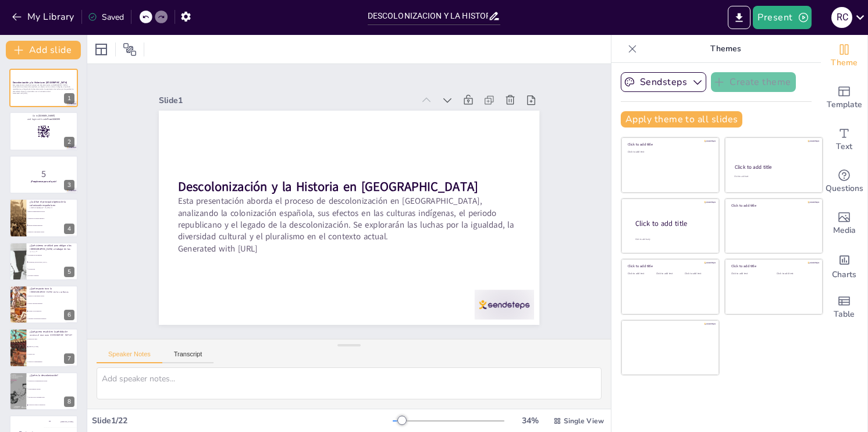 The height and width of the screenshot is (432, 868). What do you see at coordinates (52, 376) in the screenshot?
I see `p: ¿Qué es la descolonización?` at bounding box center [52, 376].